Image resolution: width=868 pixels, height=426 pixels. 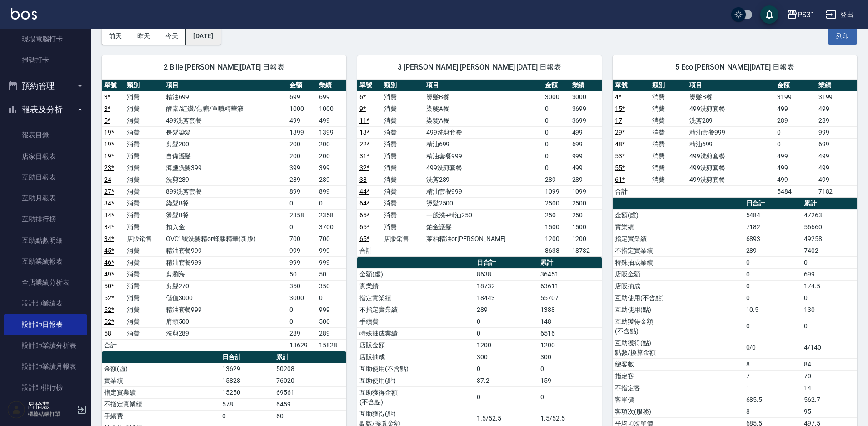 I want to click on th: 金額, so click(x=556, y=85).